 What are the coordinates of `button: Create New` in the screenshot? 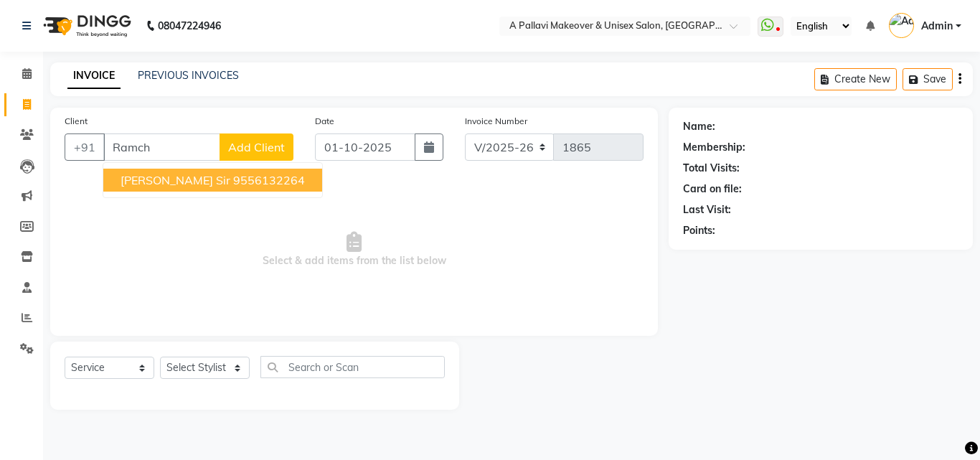 It's located at (856, 79).